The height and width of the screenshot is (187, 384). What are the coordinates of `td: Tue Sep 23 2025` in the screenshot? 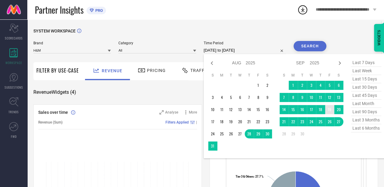 It's located at (302, 122).